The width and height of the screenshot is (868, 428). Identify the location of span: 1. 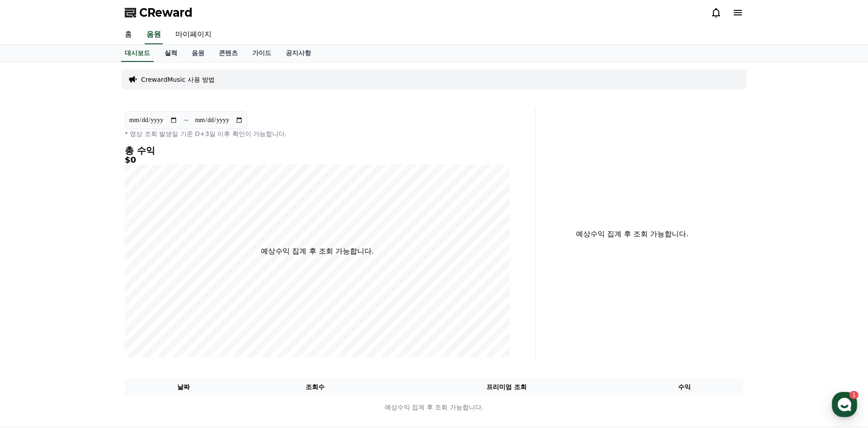
(93, 290).